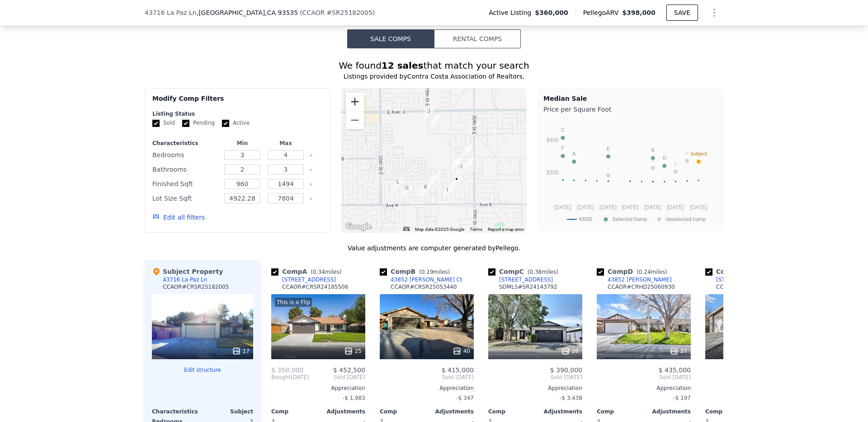 This screenshot has width=868, height=422. What do you see at coordinates (552, 172) in the screenshot?
I see `text: $300` at bounding box center [552, 172].